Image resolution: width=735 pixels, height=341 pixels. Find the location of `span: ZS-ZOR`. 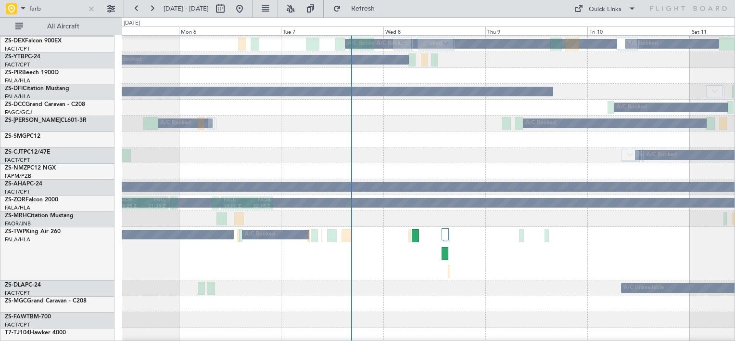

span: ZS-ZOR is located at coordinates (15, 200).